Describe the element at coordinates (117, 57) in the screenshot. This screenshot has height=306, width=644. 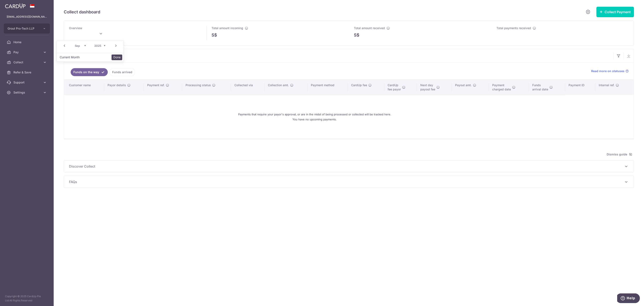
I see `button: Done` at that location.